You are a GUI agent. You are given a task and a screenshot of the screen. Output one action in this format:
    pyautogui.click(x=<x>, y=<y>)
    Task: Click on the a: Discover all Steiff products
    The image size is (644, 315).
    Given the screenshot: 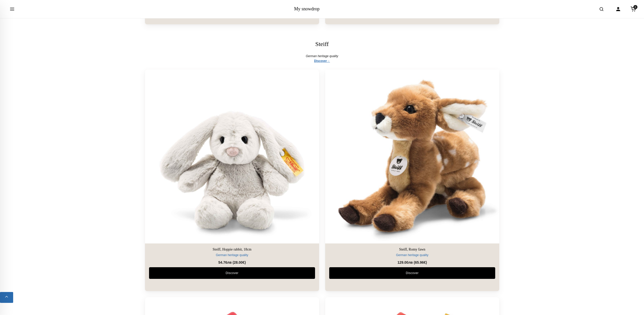 What is the action you would take?
    pyautogui.click(x=322, y=61)
    